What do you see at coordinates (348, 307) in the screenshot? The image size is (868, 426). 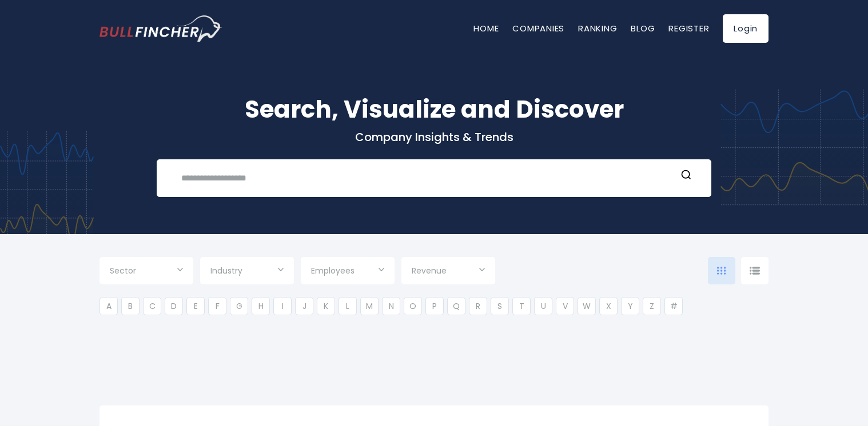 I see `li: L` at bounding box center [348, 307].